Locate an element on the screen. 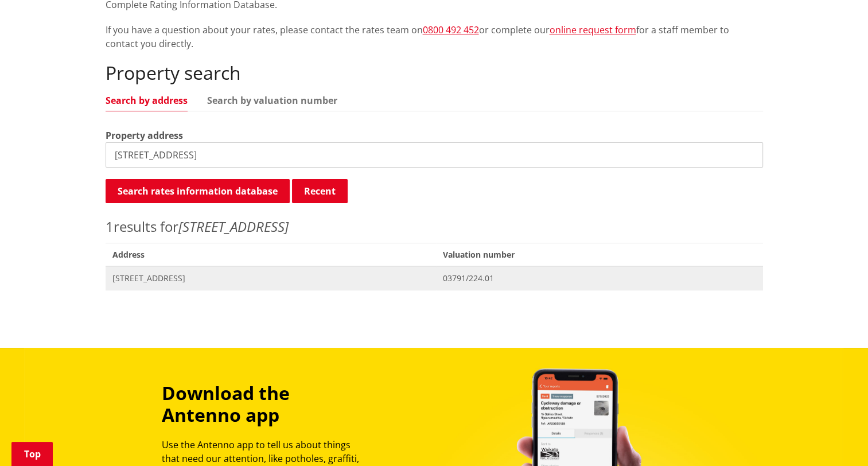 This screenshot has height=466, width=868. a: Top is located at coordinates (32, 454).